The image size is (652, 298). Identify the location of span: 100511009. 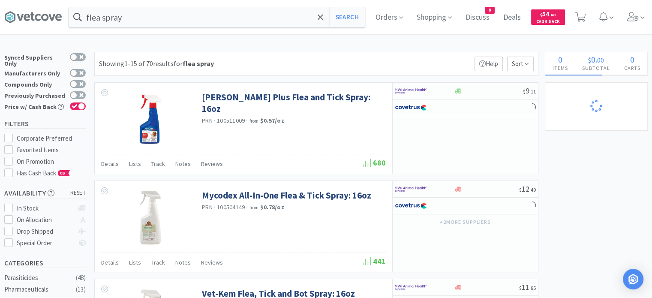
(230, 120).